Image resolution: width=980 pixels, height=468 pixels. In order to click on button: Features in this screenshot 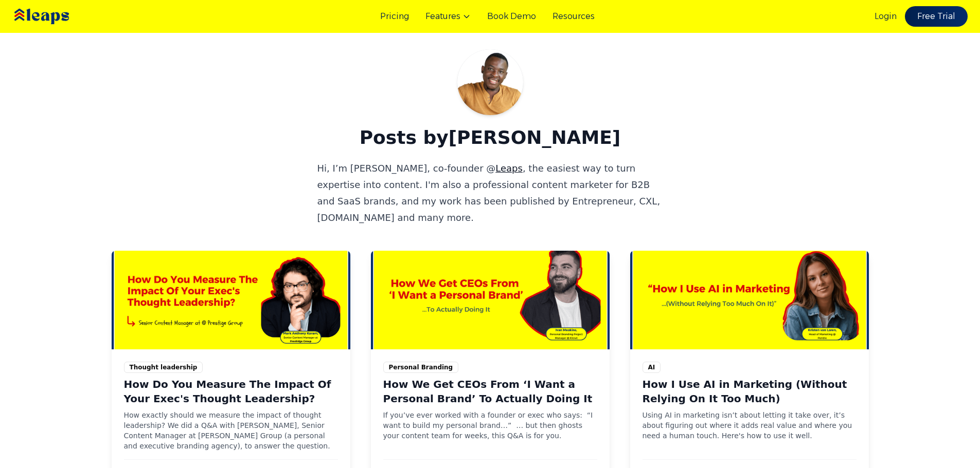, I will do `click(448, 16)`.